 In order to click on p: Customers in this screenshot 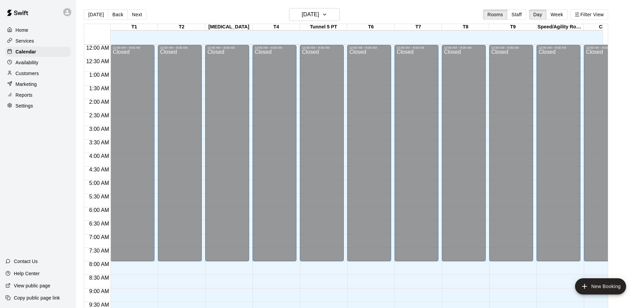, I will do `click(27, 73)`.